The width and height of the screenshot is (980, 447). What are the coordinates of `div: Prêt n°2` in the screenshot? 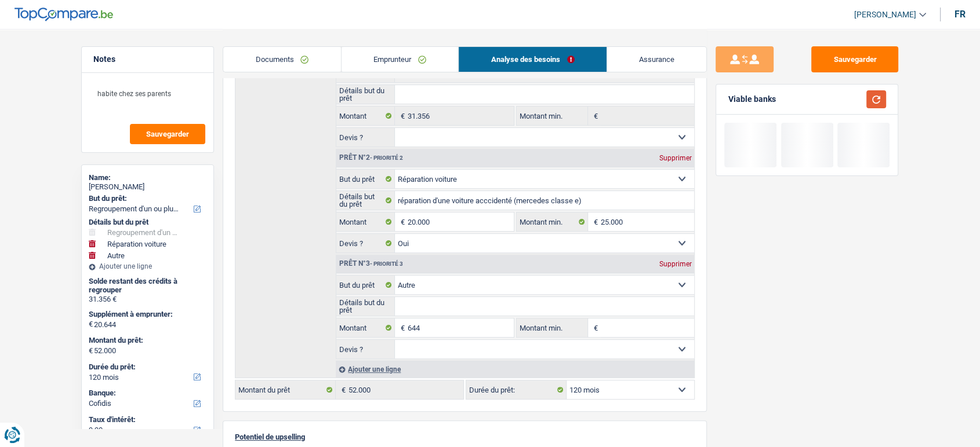 It's located at (371, 157).